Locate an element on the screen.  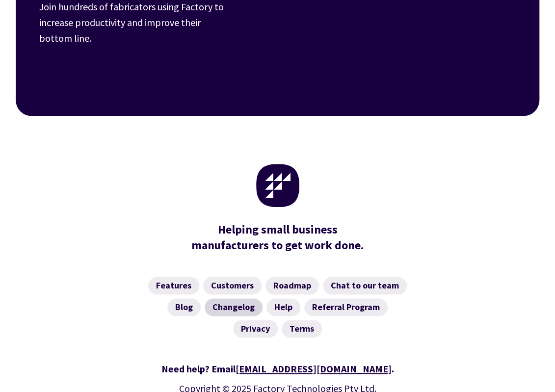
mark: Helping small business is located at coordinates (278, 230).